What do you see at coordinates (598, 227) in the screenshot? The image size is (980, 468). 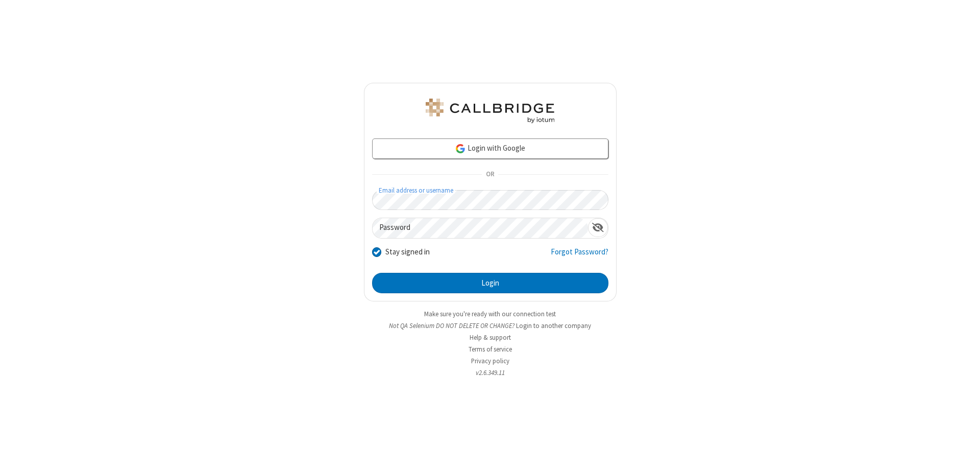 I see `div: Show password` at bounding box center [598, 227].